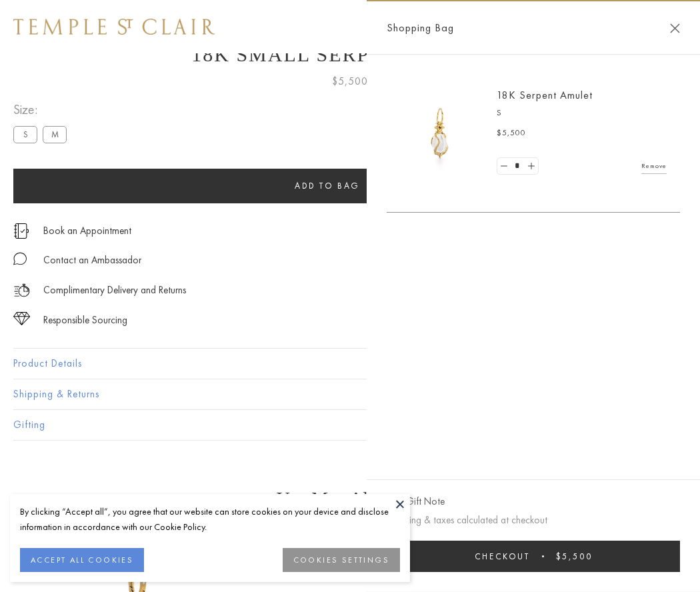  I want to click on label: S, so click(25, 134).